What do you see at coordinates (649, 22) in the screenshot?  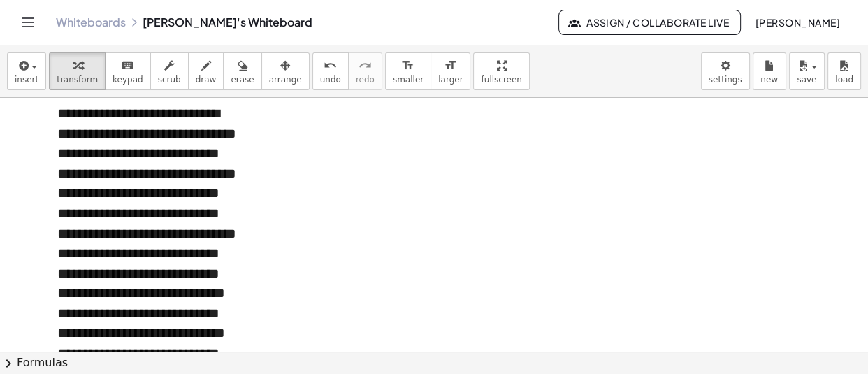 I see `span: Assign / Collaborate Live` at bounding box center [649, 22].